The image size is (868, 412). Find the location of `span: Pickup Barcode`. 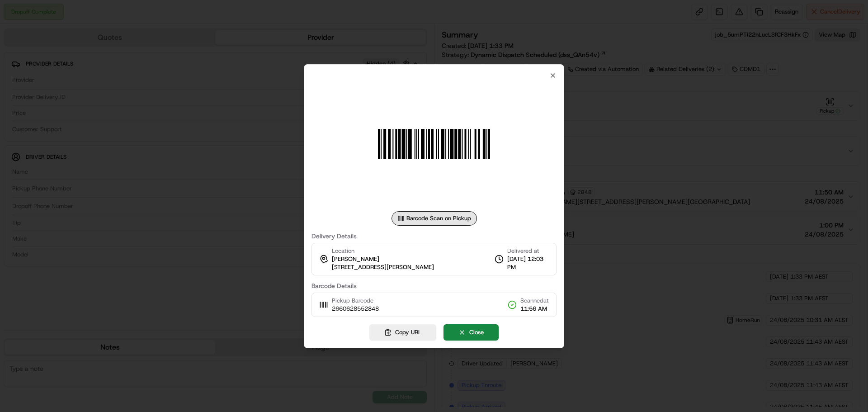

span: Pickup Barcode is located at coordinates (356, 300).